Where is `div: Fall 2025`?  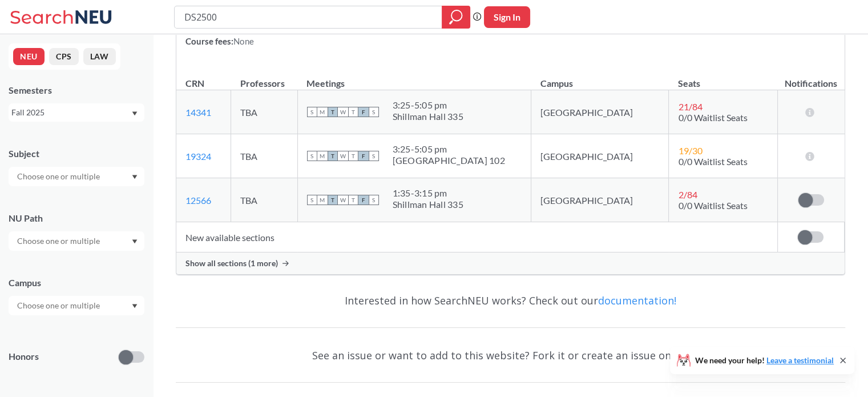 div: Fall 2025 is located at coordinates (70, 113).